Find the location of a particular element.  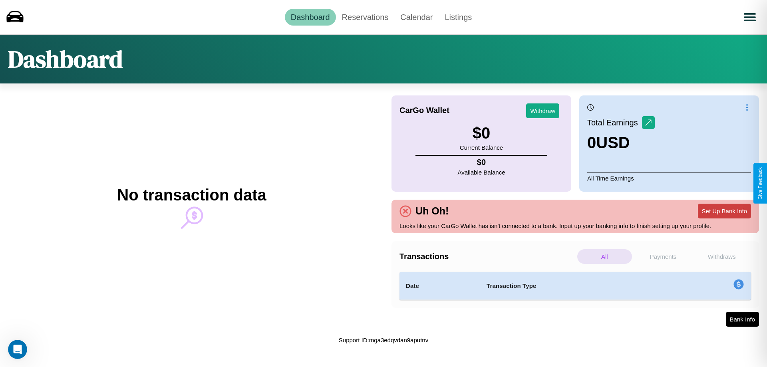

p: All Time Earnings is located at coordinates (669, 178).